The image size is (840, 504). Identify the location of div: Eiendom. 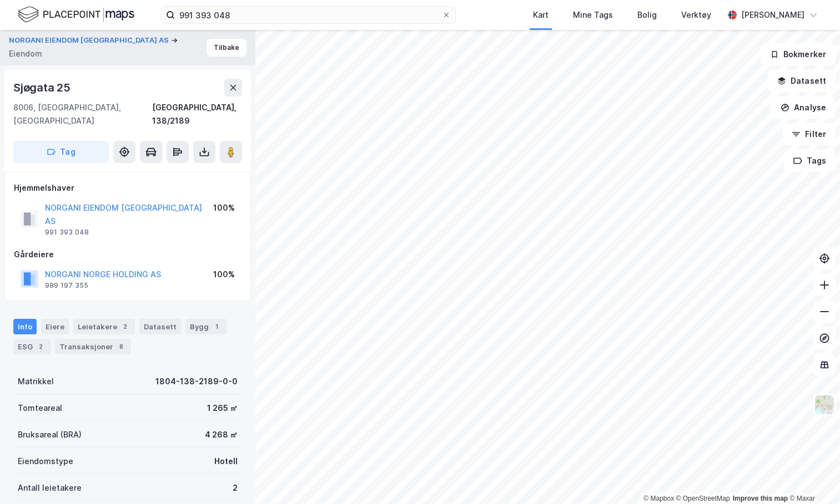
(26, 54).